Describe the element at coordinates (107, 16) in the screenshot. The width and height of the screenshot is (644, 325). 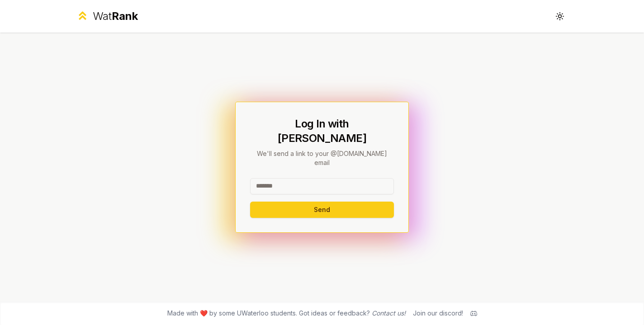
I see `a: WatRank` at that location.